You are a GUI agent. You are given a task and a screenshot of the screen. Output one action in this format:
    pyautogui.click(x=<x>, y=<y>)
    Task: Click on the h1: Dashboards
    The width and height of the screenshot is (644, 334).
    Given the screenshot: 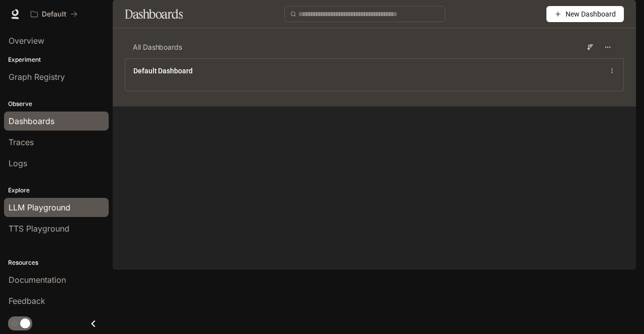 What is the action you would take?
    pyautogui.click(x=153, y=14)
    